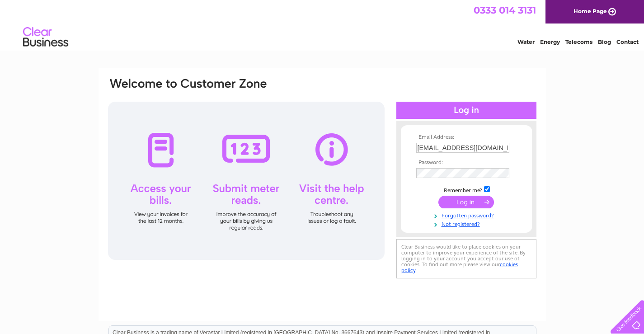 The height and width of the screenshot is (334, 644). What do you see at coordinates (627, 41) in the screenshot?
I see `a: Contact` at bounding box center [627, 41].